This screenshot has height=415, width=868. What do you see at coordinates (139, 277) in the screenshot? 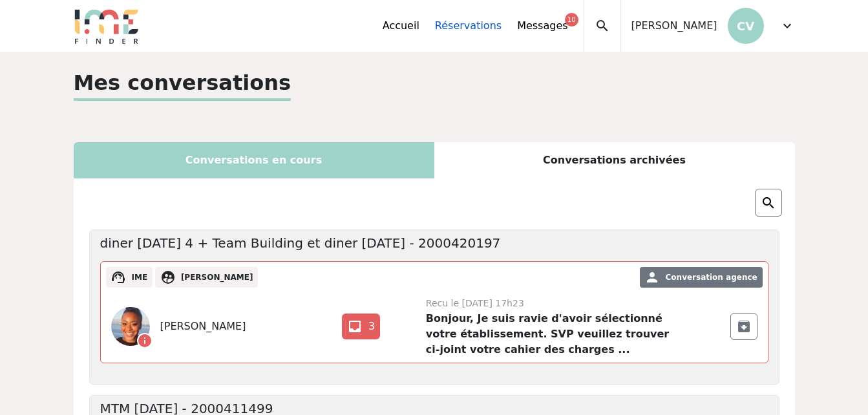
I see `span: IME` at bounding box center [139, 277].